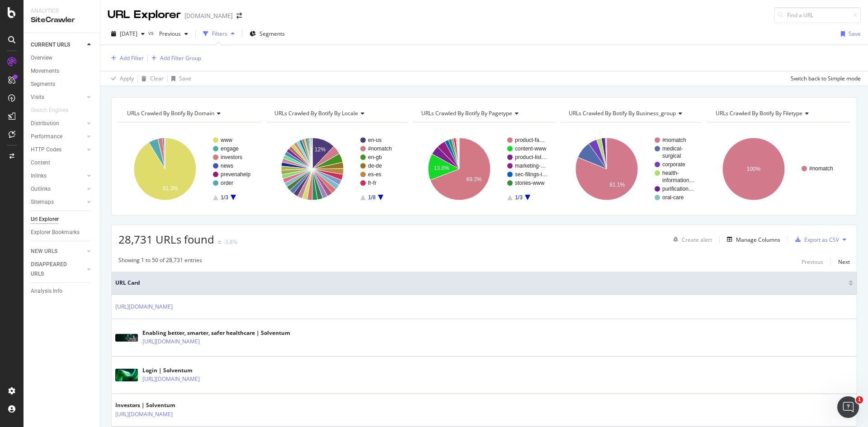  Describe the element at coordinates (62, 71) in the screenshot. I see `a: Movements` at that location.